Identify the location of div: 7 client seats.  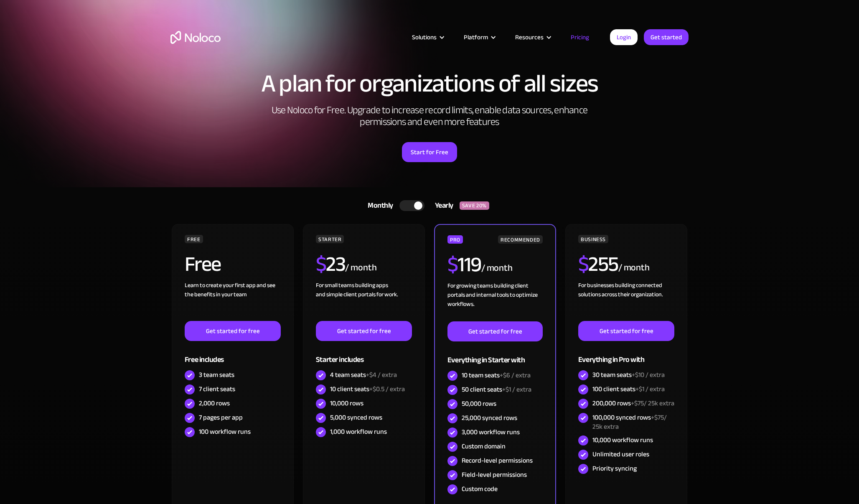
(217, 389).